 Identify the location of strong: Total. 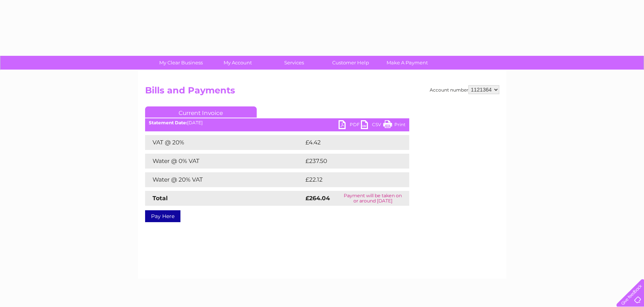
(160, 198).